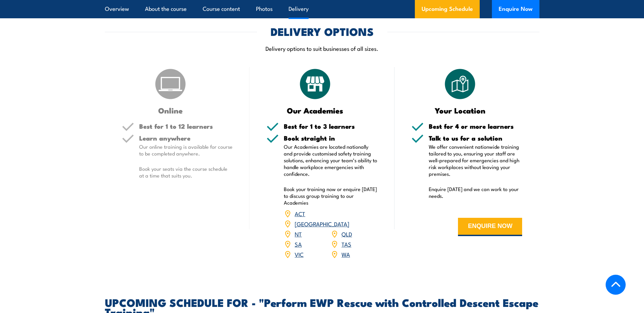  Describe the element at coordinates (186, 150) in the screenshot. I see `p: Our online training is available for course to be completed anywhere.` at that location.